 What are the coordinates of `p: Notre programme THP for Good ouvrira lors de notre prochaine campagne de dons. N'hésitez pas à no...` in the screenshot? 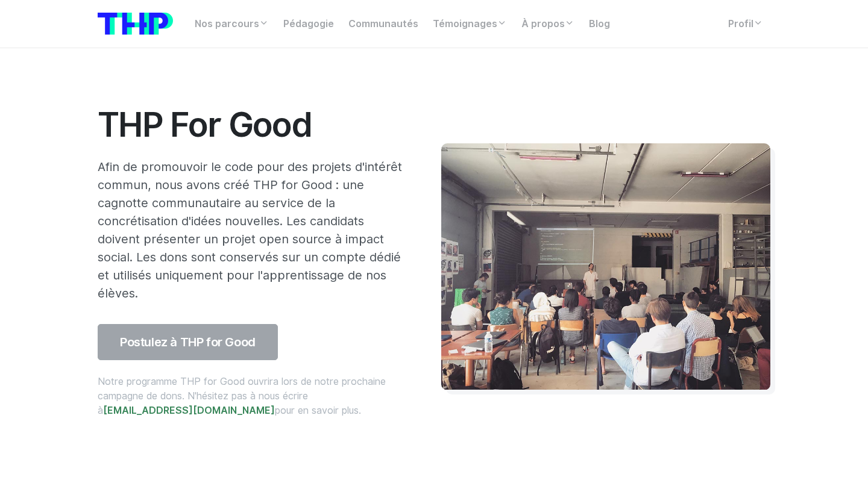 It's located at (251, 397).